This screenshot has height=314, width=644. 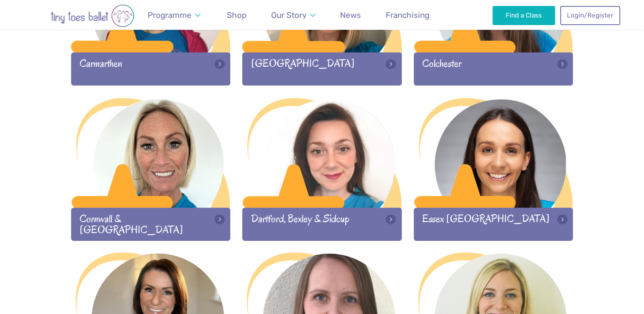 What do you see at coordinates (407, 15) in the screenshot?
I see `span: Franchising` at bounding box center [407, 15].